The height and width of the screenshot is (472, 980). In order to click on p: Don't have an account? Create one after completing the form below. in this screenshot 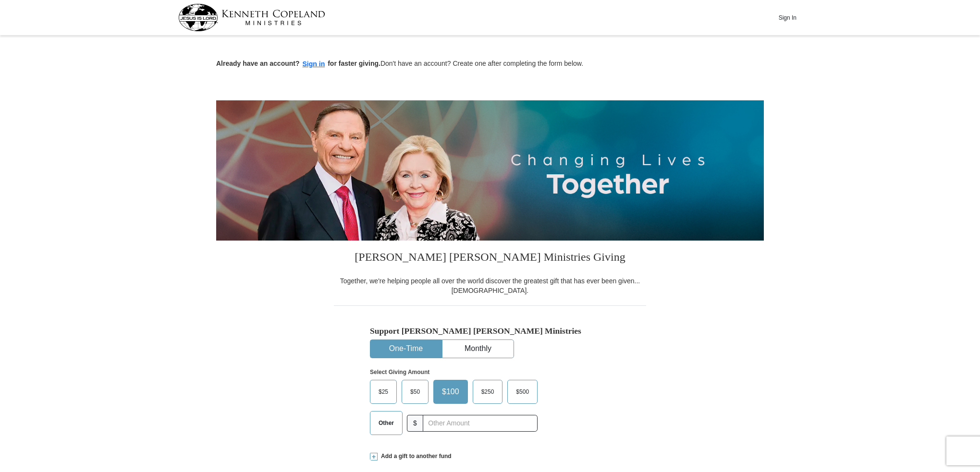, I will do `click(490, 64)`.